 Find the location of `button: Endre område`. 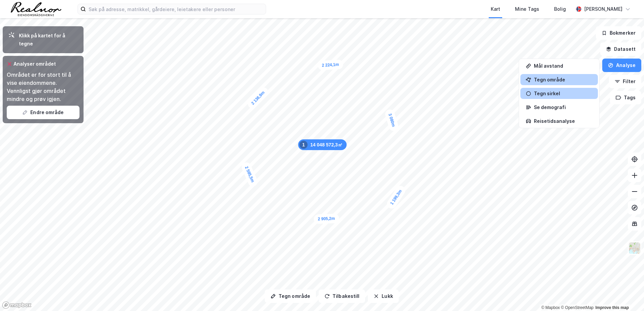

button: Endre område is located at coordinates (43, 113).